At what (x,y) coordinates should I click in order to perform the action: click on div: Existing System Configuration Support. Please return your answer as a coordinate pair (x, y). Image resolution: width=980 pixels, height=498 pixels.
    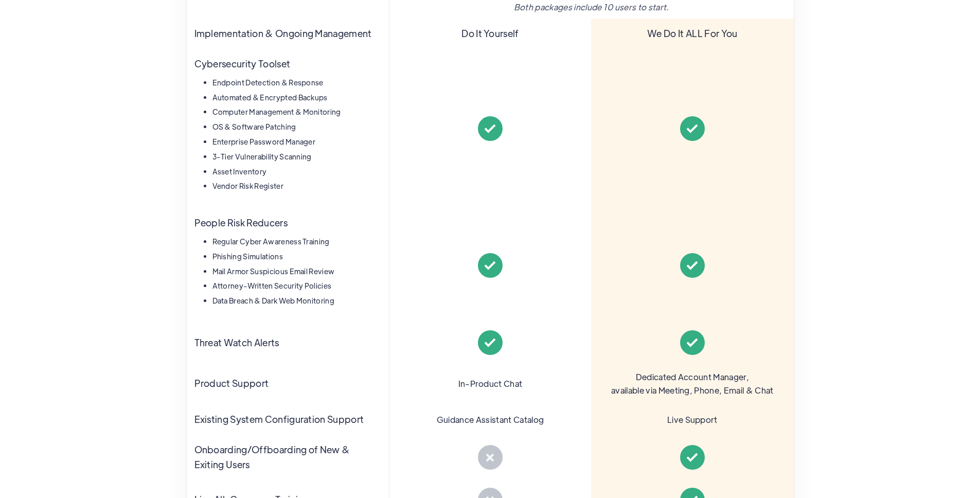
    Looking at the image, I should click on (279, 419).